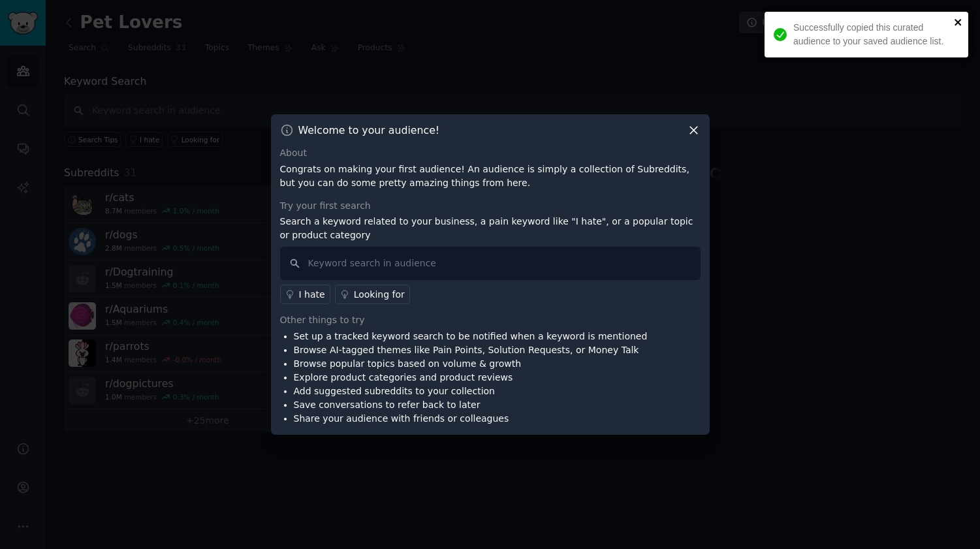  I want to click on li: Share your audience with friends or colleagues, so click(471, 419).